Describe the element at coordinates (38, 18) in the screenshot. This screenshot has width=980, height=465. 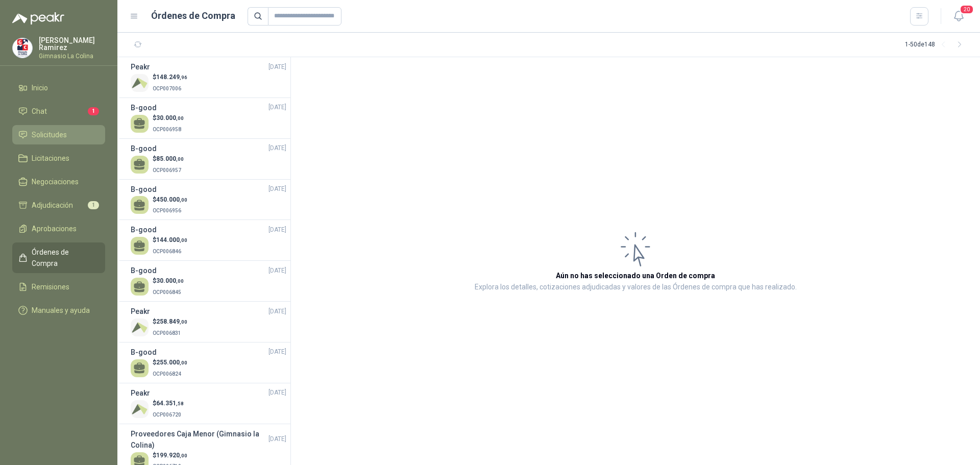
I see `img: Logo peakr` at that location.